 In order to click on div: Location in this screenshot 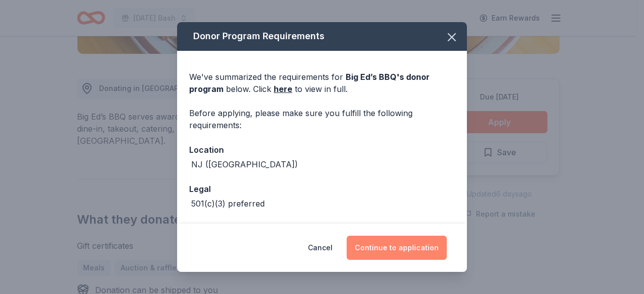, I will do `click(322, 149)`.